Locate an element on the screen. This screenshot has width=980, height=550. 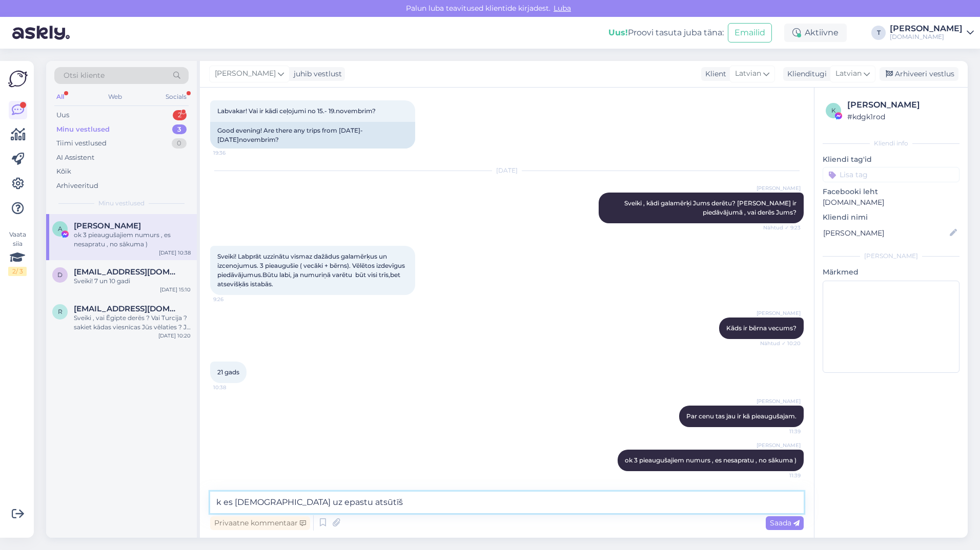
div: Arhiveeri vestlus is located at coordinates (919, 73).